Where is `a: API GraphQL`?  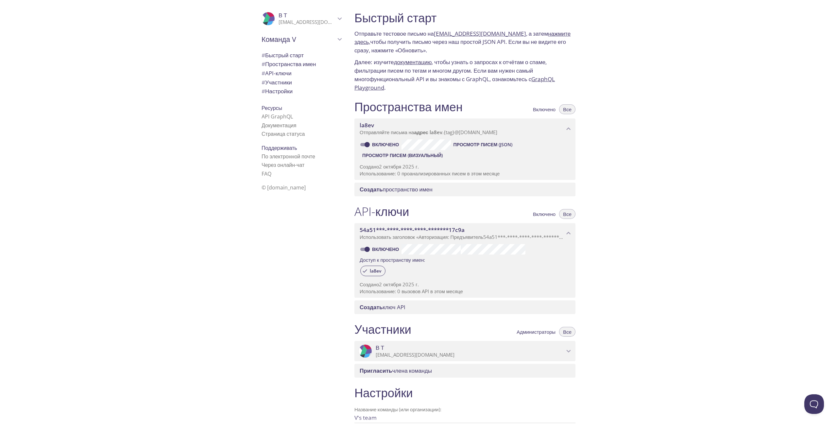 a: API GraphQL is located at coordinates (277, 116).